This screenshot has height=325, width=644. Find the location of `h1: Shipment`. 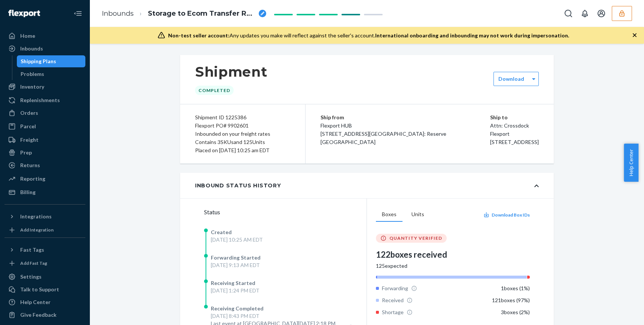

h1: Shipment is located at coordinates (231, 72).